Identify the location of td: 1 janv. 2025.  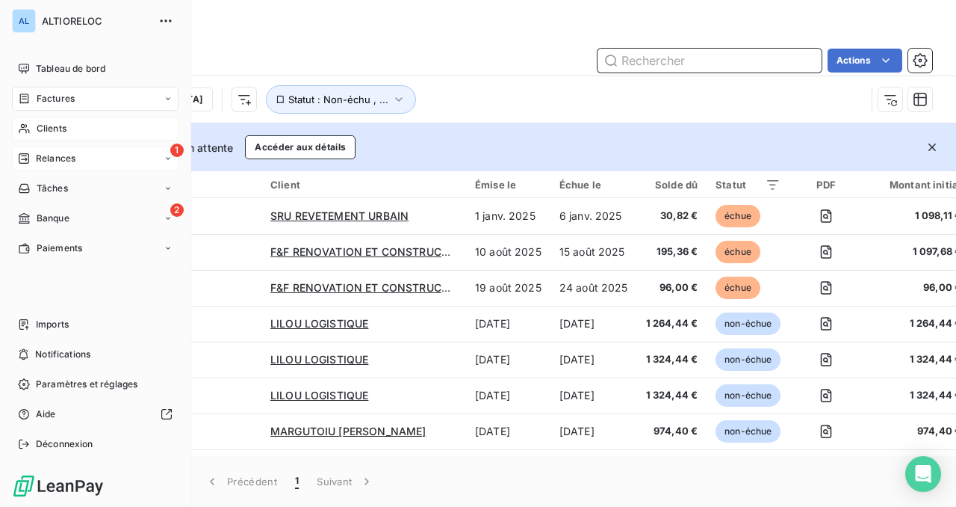
(508, 216).